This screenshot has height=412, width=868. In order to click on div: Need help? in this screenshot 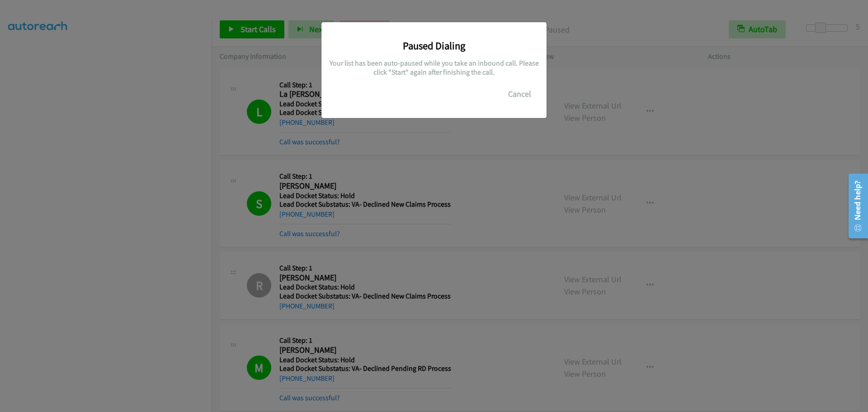, I will do `click(15, 30)`.